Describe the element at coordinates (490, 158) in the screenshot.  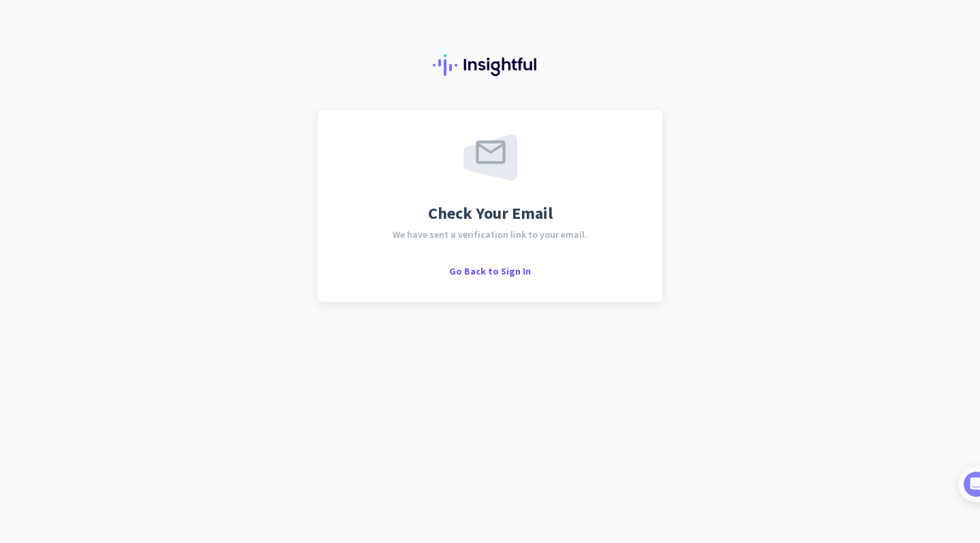
I see `img: email-sent` at that location.